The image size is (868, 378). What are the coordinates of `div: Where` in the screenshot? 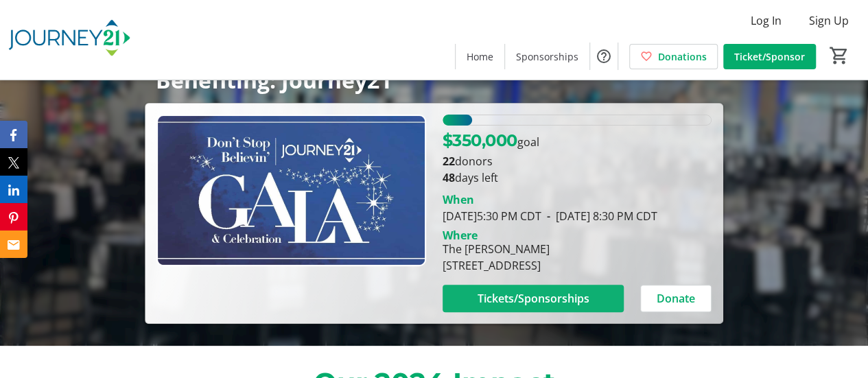 It's located at (460, 235).